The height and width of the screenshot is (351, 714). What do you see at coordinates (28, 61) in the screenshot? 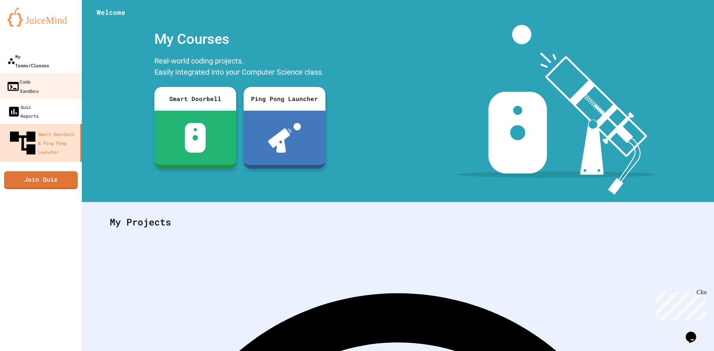
I see `div: My Teams/Classes` at bounding box center [28, 61].